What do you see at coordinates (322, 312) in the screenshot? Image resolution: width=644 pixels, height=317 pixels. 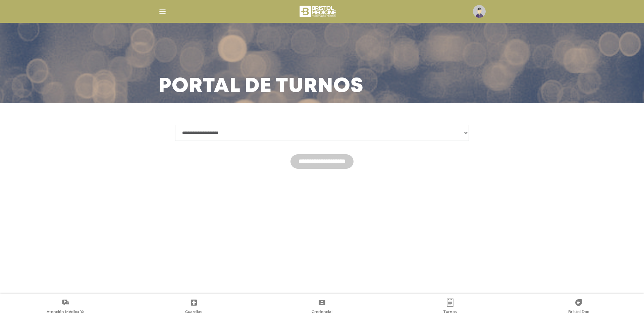 I see `span: Credencial` at bounding box center [322, 312].